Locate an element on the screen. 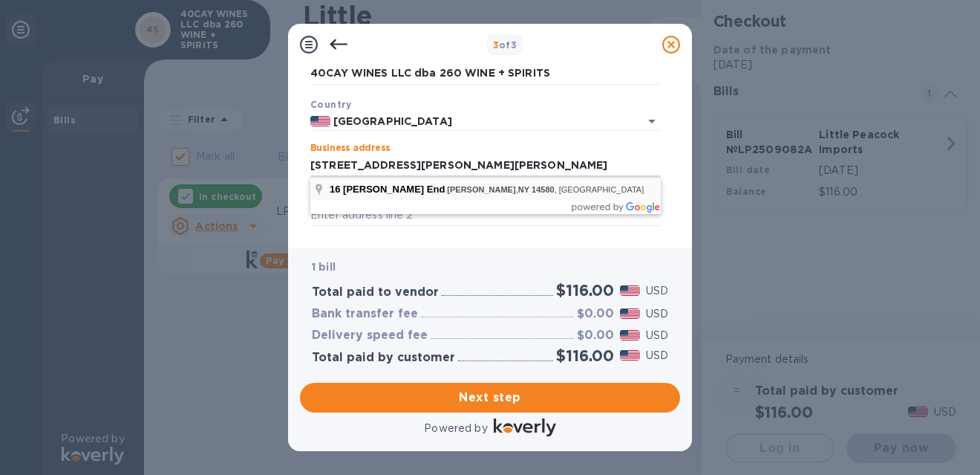 This screenshot has height=475, width=980. p: Powered by is located at coordinates (455, 428).